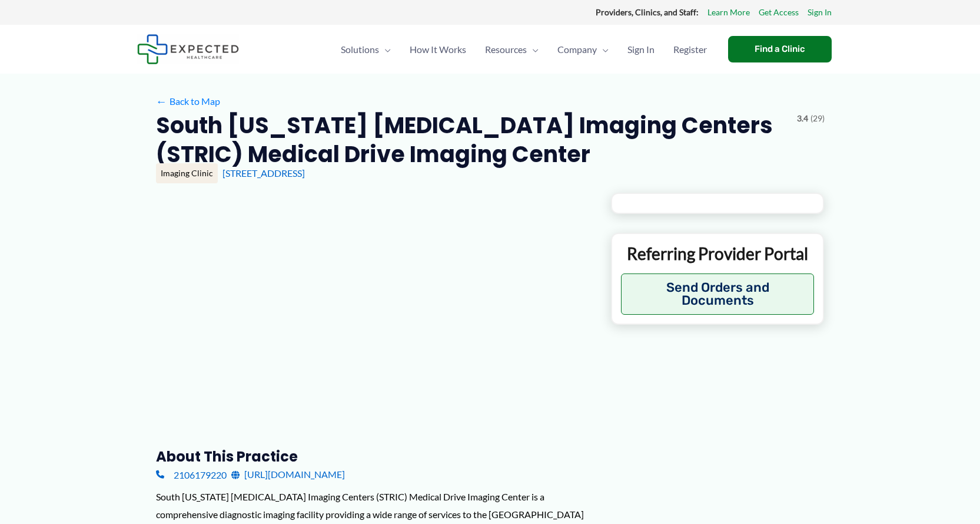 The image size is (980, 524). Describe the element at coordinates (780, 49) in the screenshot. I see `div: Find a Clinic` at that location.